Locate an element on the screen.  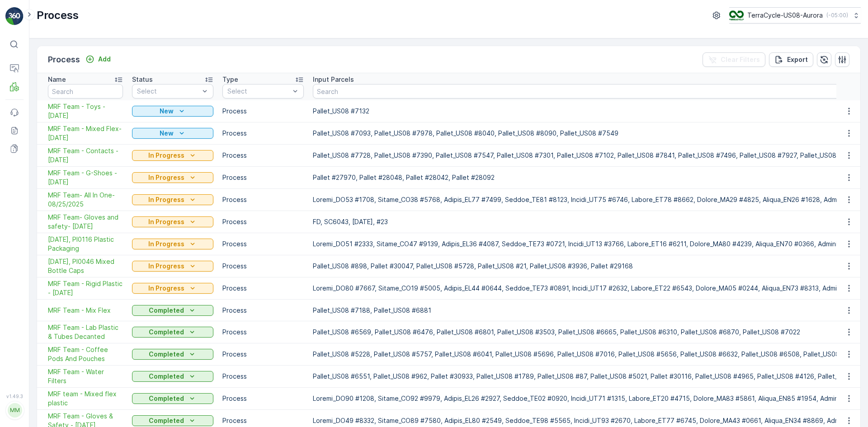
span: MRF Team - Water Filters is located at coordinates (85, 377).